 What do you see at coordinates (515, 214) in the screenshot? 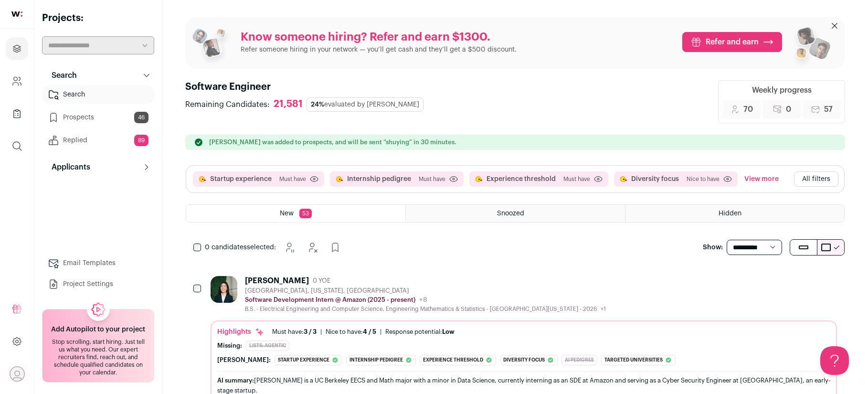
I see `a: Snoozed` at bounding box center [515, 214].